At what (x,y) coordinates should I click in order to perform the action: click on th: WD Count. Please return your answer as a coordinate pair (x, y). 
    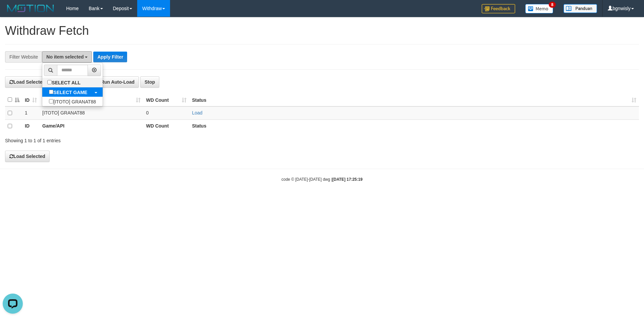
    Looking at the image, I should click on (166, 126).